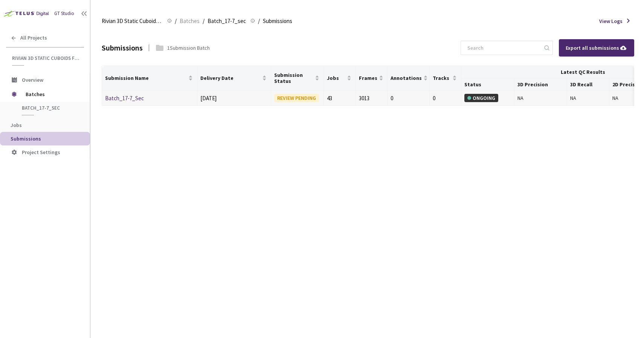 This screenshot has height=338, width=644. What do you see at coordinates (368, 78) in the screenshot?
I see `span: Frames` at bounding box center [368, 78].